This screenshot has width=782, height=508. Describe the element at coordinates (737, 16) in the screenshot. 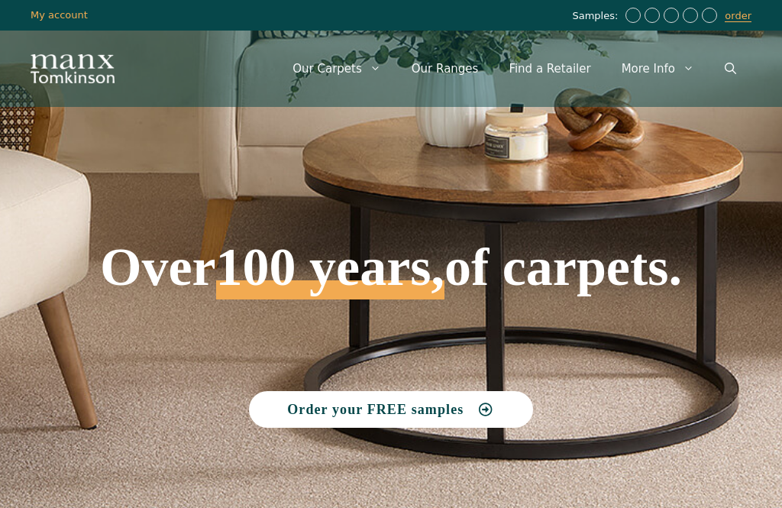

I see `a: order` at that location.